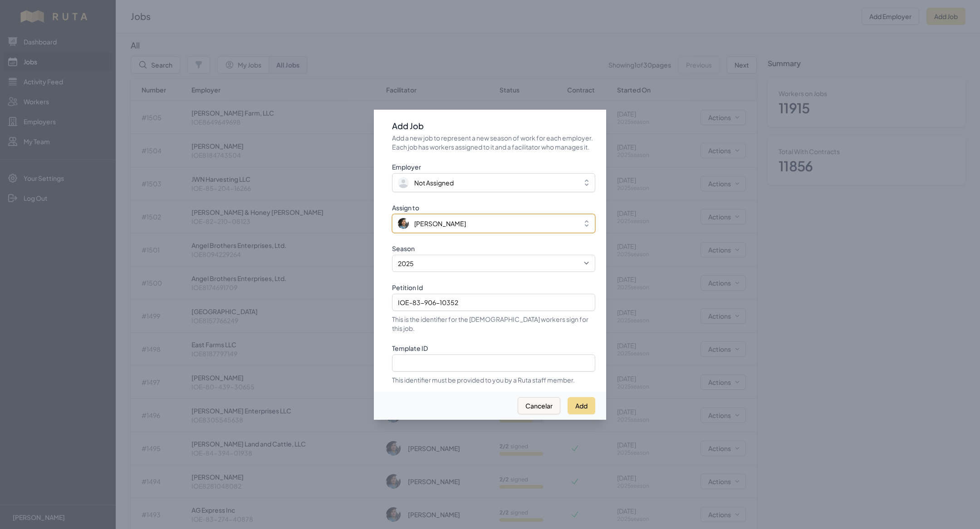  I want to click on label: Template ID, so click(493, 348).